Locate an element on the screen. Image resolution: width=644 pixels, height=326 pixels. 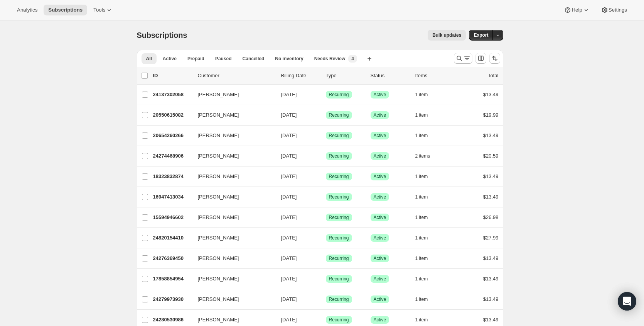
span: 4 is located at coordinates (353, 59).